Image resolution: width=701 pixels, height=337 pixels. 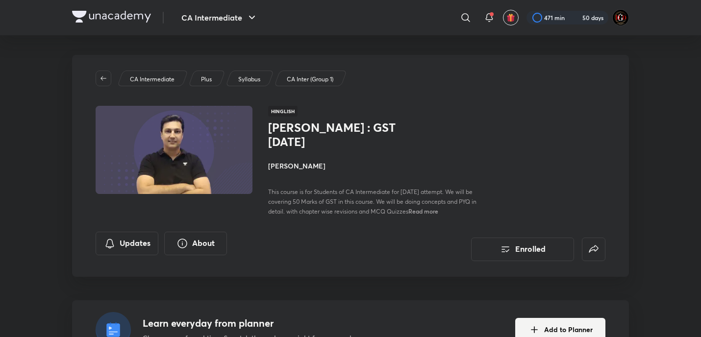 What do you see at coordinates (523, 250) in the screenshot?
I see `button: Enrolled` at bounding box center [523, 250].